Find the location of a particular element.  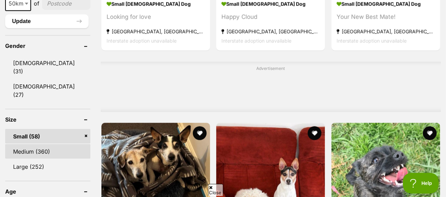

a: Large (252) is located at coordinates (48, 167).